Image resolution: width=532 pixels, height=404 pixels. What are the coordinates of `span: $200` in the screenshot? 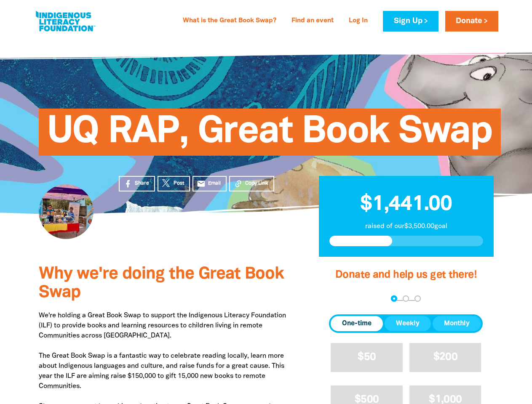 It's located at (445, 357).